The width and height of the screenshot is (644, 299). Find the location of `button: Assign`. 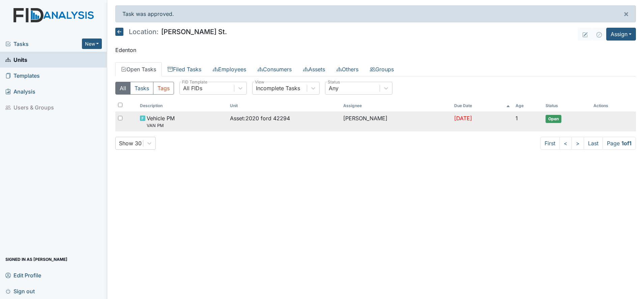

button: Assign is located at coordinates (621, 34).